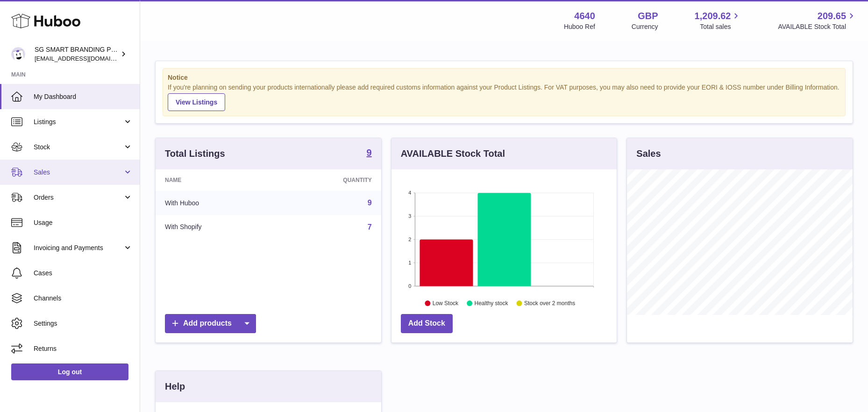 Image resolution: width=868 pixels, height=412 pixels. What do you see at coordinates (645, 27) in the screenshot?
I see `div: Currency` at bounding box center [645, 27].